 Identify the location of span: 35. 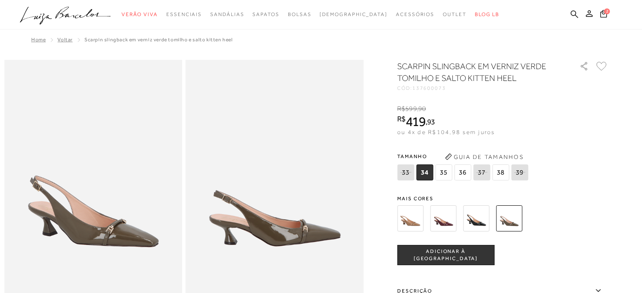
(444, 173).